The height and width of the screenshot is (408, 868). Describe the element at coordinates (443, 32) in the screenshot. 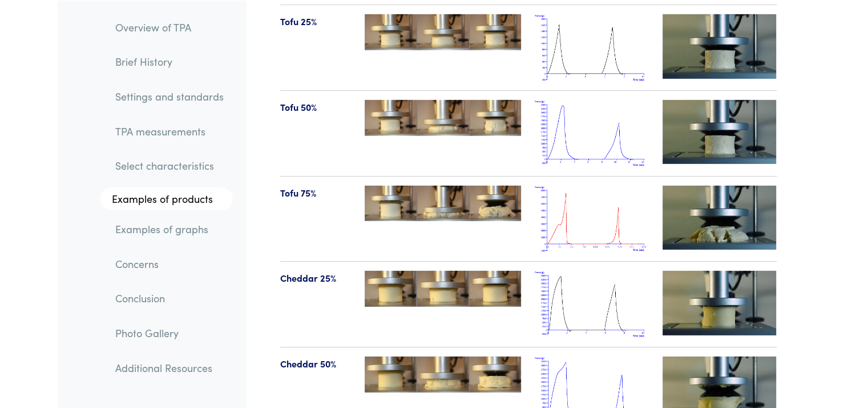

I see `img: tofu-25-123-tpa.jpg` at that location.